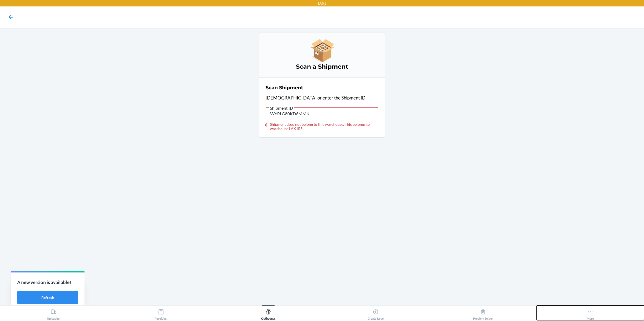 This screenshot has height=321, width=644. What do you see at coordinates (161, 313) in the screenshot?
I see `button: Receiving` at bounding box center [161, 313].